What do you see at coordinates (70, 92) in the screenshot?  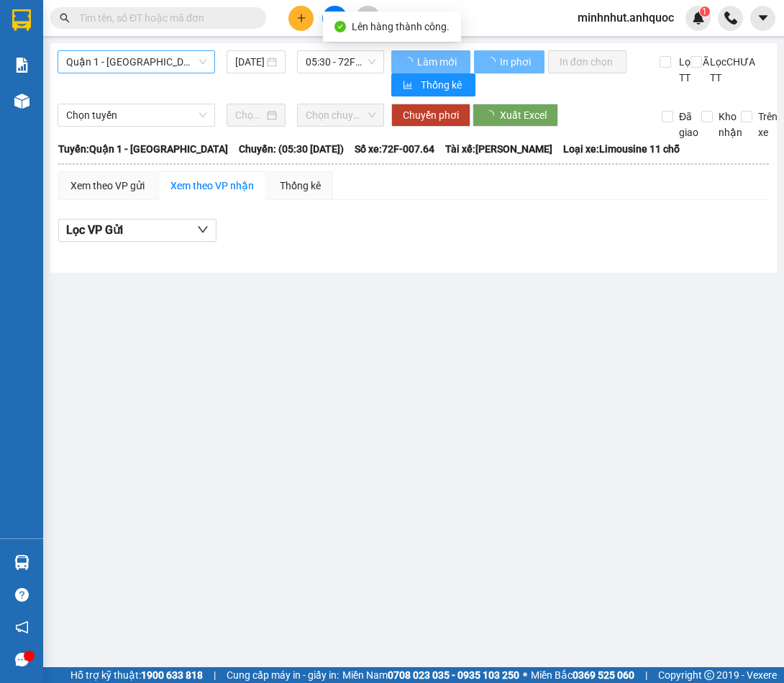 I see `div: 0908672619` at bounding box center [70, 92].